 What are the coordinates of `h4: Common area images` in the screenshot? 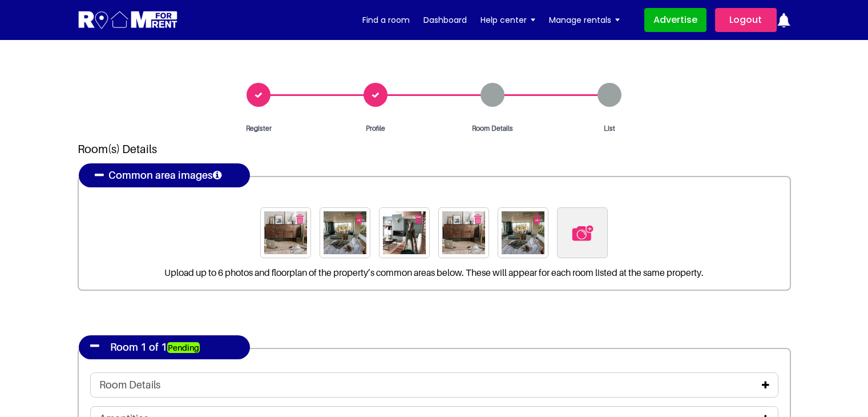 It's located at (165, 176).